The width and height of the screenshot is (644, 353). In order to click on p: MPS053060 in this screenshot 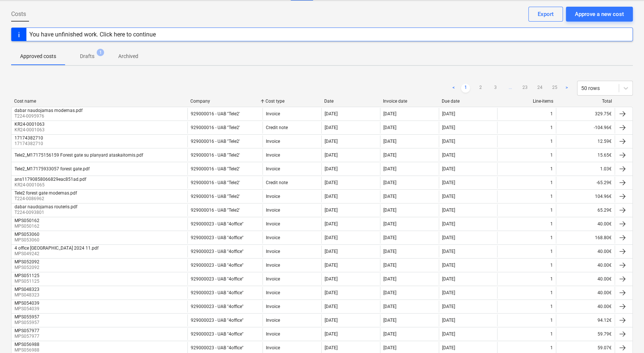, I will do `click(28, 240)`.